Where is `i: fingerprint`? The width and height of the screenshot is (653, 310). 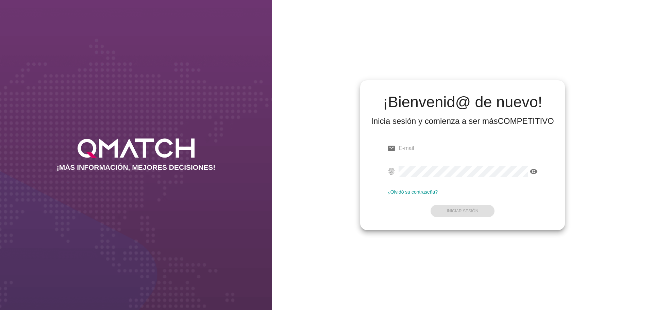 i: fingerprint is located at coordinates (392, 171).